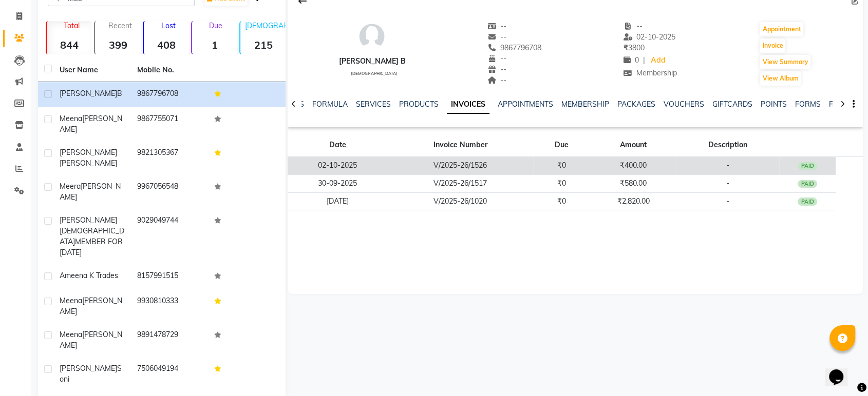 The width and height of the screenshot is (868, 396). I want to click on button: Invoice, so click(773, 46).